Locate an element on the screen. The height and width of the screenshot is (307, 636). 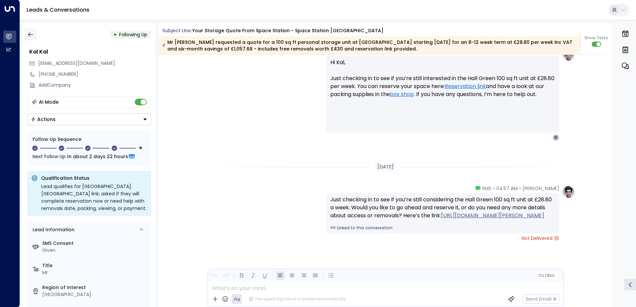
button: Redo is located at coordinates (226, 276).